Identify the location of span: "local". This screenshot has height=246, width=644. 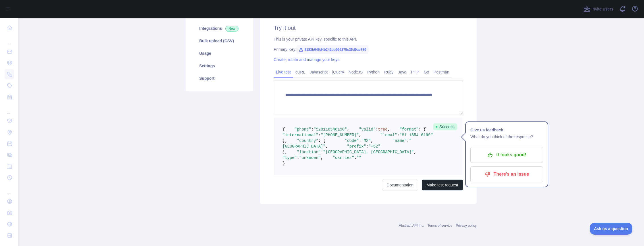
(389, 135).